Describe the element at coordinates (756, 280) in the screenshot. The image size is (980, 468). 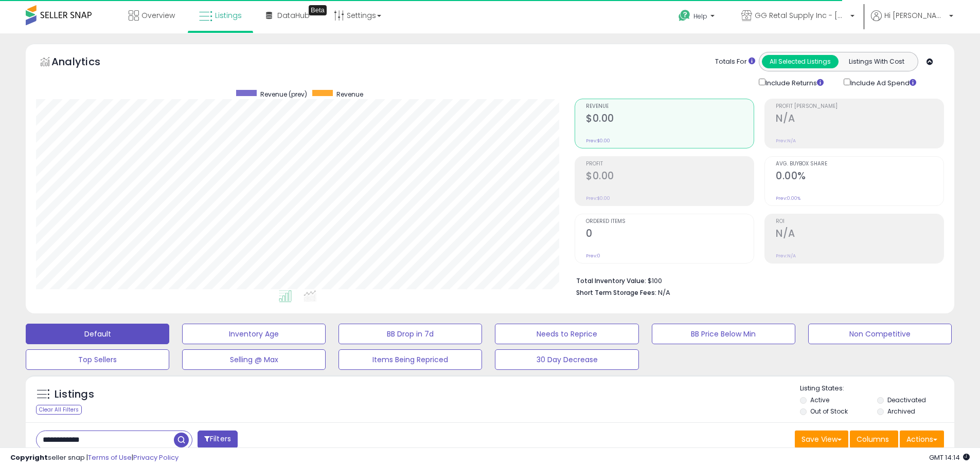
I see `li: $100` at that location.